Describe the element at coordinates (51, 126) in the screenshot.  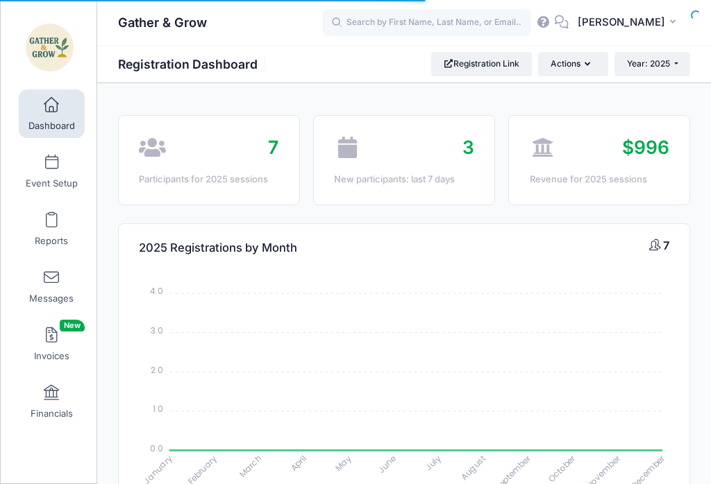
I see `span: Dashboard` at that location.